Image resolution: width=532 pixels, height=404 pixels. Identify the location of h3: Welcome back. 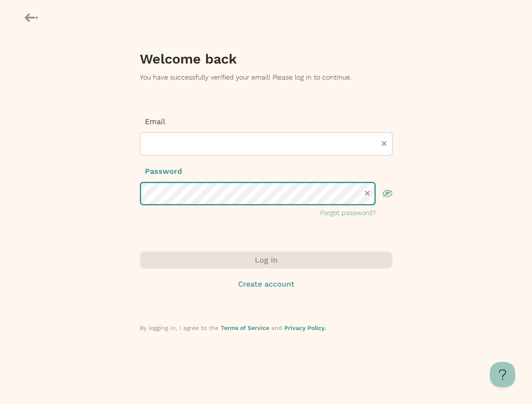
(266, 59).